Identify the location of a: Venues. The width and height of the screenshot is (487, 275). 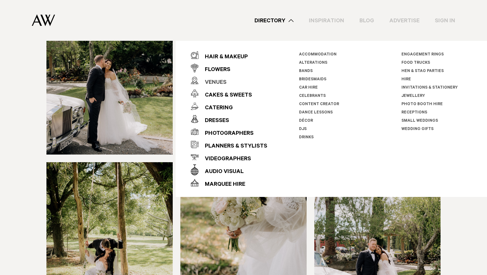
(229, 81).